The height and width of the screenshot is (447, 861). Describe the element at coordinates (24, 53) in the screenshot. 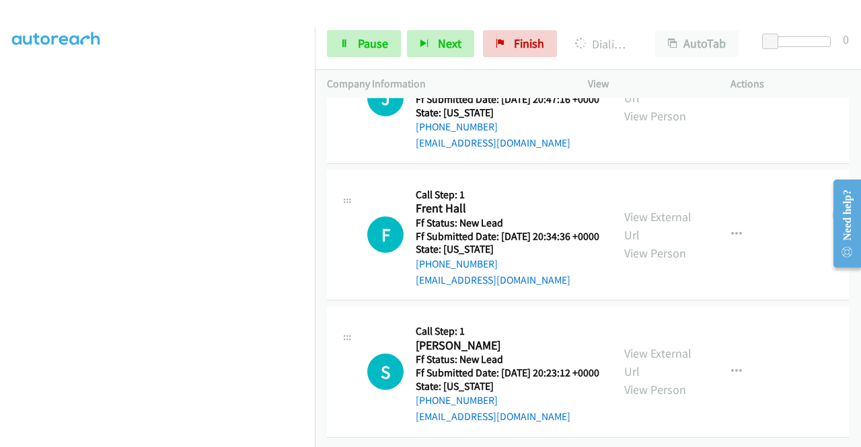

I see `div: Open Resource Center` at that location.